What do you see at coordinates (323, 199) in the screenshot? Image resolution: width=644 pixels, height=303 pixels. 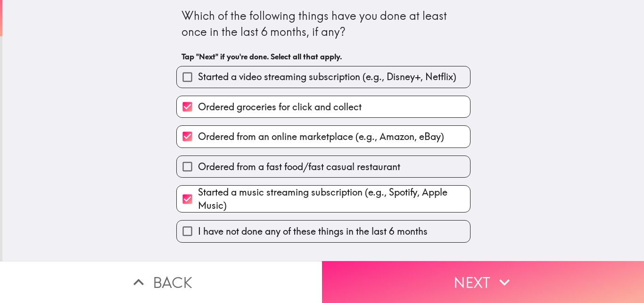 I see `button: Started a music streaming subscription (e.g., Spotify, Apple Music)` at bounding box center [323, 199].